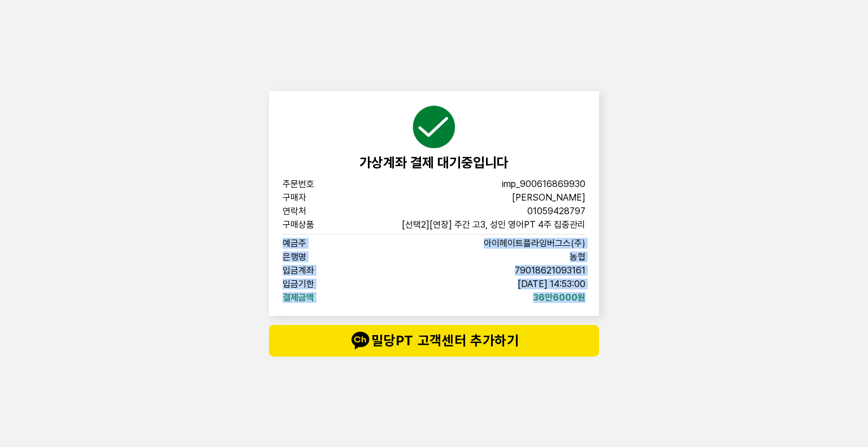 This screenshot has height=447, width=868. I want to click on span: 입금계좌, so click(318, 270).